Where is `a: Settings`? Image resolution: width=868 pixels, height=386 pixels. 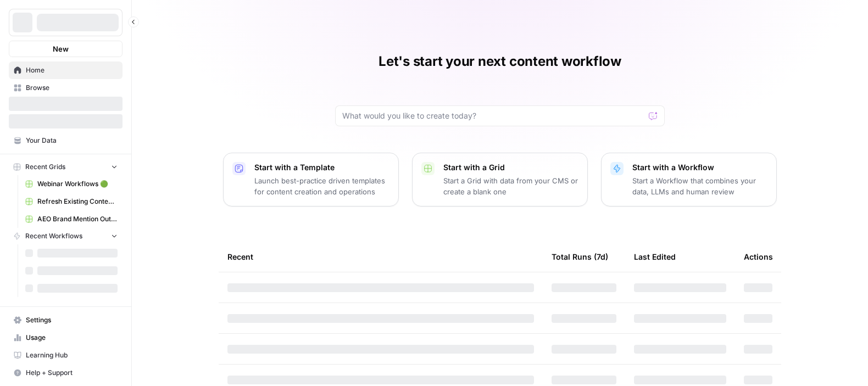
a: Settings is located at coordinates (65, 320).